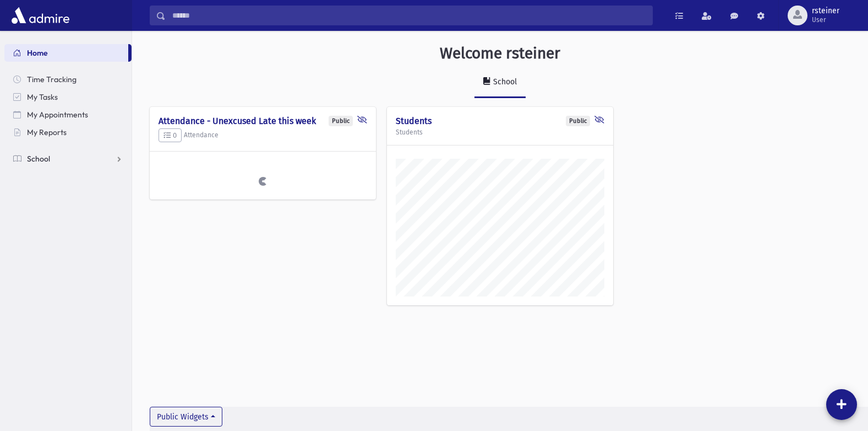  What do you see at coordinates (186, 416) in the screenshot?
I see `button: Public Widgets` at bounding box center [186, 416].